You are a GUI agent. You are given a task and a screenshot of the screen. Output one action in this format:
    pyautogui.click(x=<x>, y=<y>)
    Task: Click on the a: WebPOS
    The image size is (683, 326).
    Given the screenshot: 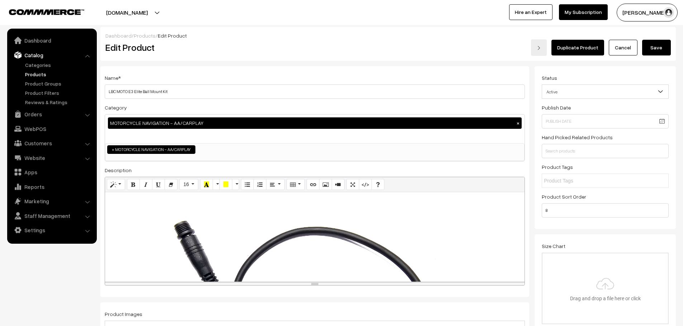 What is the action you would take?
    pyautogui.click(x=52, y=129)
    